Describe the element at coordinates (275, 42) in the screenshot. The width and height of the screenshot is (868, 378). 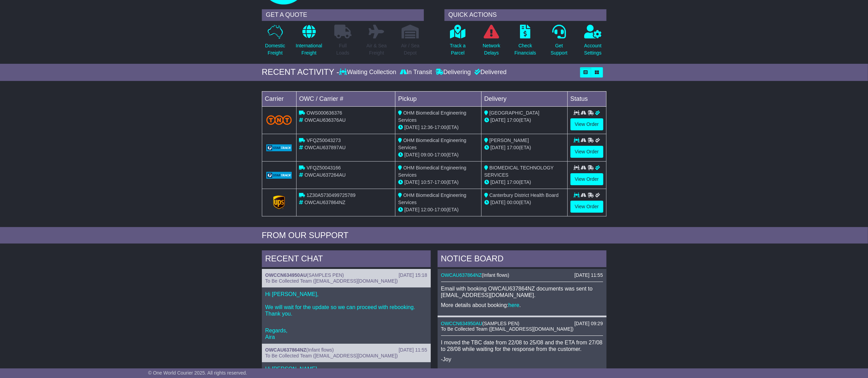
I see `a: DomesticFreight` at that location.